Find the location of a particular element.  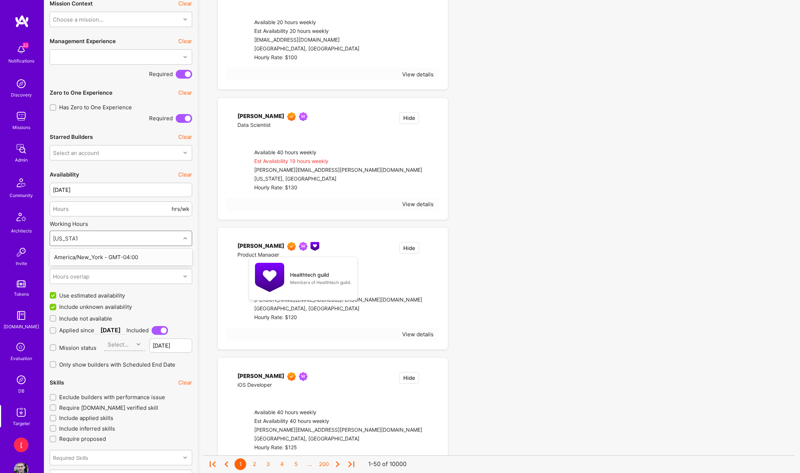

img: Architects is located at coordinates (21, 218).